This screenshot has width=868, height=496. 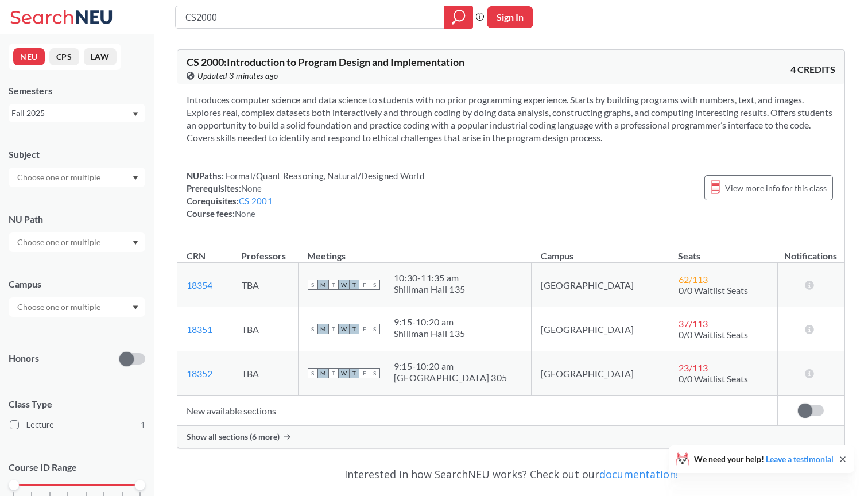 What do you see at coordinates (813, 70) in the screenshot?
I see `span: 4 CREDITS` at bounding box center [813, 70].